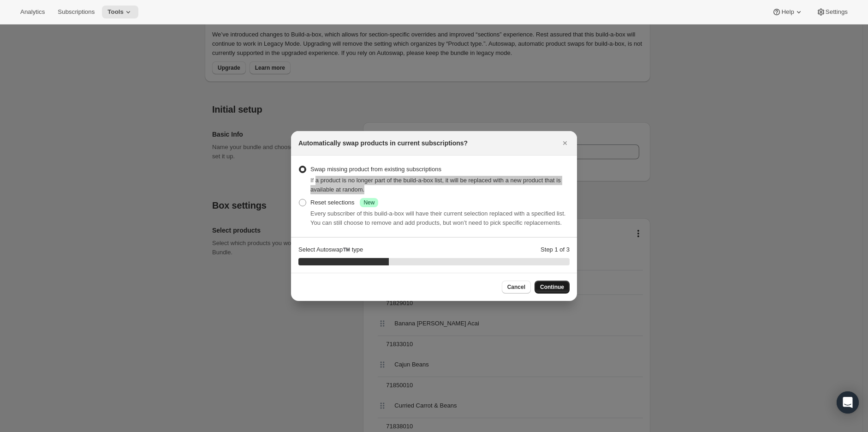  I want to click on span: Analytics, so click(32, 12).